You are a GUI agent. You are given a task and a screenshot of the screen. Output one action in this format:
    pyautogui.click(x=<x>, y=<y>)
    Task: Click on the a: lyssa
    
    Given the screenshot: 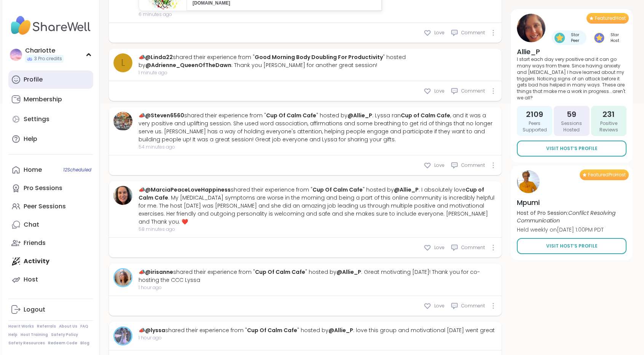 What is the action you would take?
    pyautogui.click(x=123, y=336)
    